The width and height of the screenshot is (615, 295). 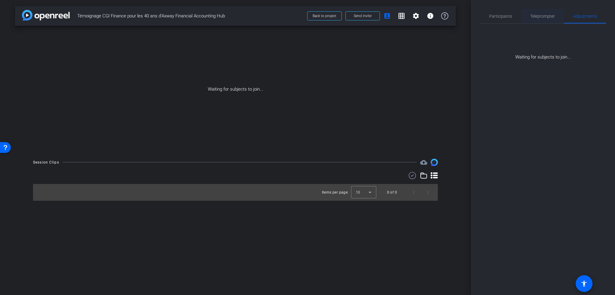 I want to click on span: Send invite, so click(x=362, y=16).